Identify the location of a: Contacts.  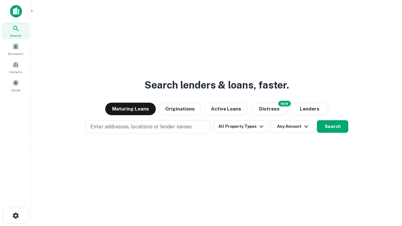
(16, 67).